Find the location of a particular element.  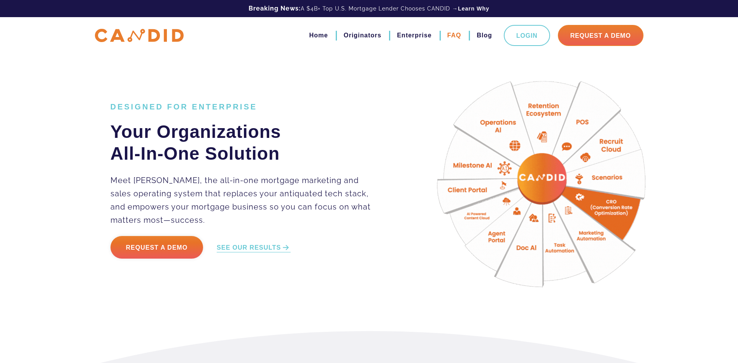

a: Learn Why is located at coordinates (473, 9).